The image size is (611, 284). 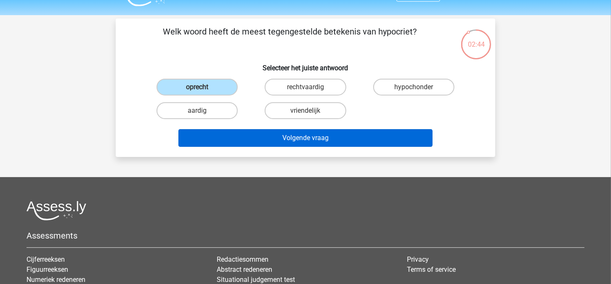 I want to click on label: vriendelijk, so click(x=305, y=111).